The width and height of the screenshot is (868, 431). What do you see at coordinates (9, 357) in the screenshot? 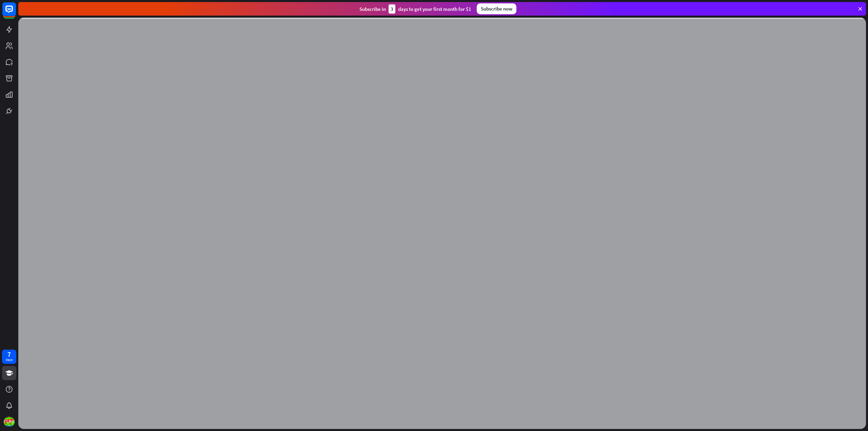
I see `a: 7 days` at bounding box center [9, 357].